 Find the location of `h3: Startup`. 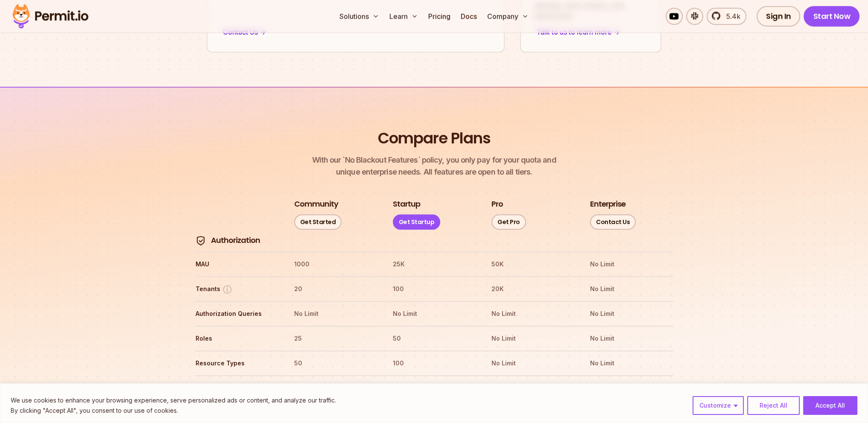

h3: Startup is located at coordinates (406, 205).